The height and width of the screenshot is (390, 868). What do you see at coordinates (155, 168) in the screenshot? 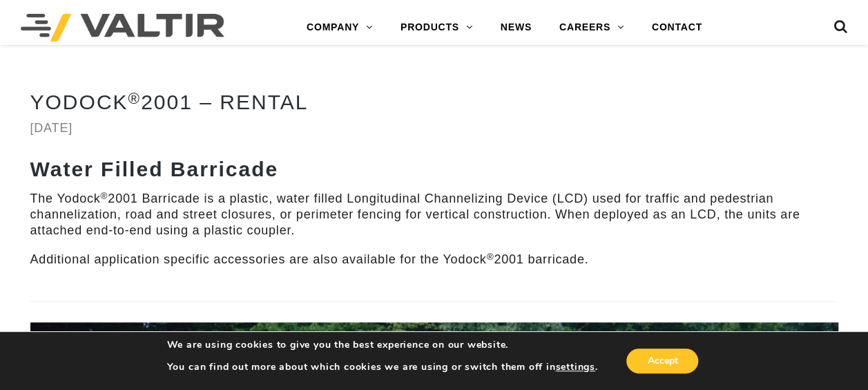
I see `strong: Water Filled Barricade` at bounding box center [155, 168].